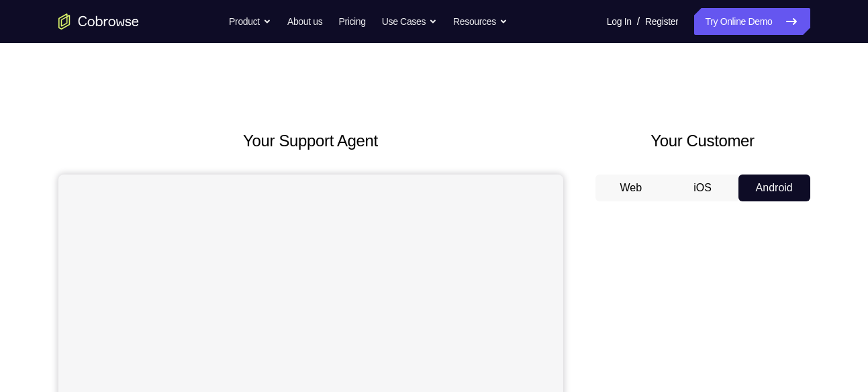 The height and width of the screenshot is (392, 868). Describe the element at coordinates (619, 21) in the screenshot. I see `a: Log In` at that location.